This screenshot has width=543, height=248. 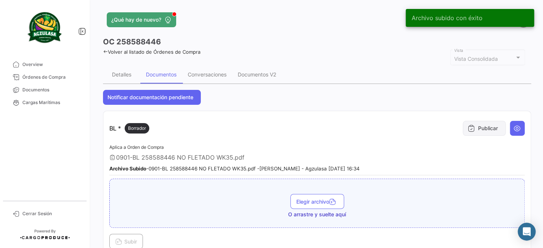 I want to click on div: Detalles, so click(x=122, y=74).